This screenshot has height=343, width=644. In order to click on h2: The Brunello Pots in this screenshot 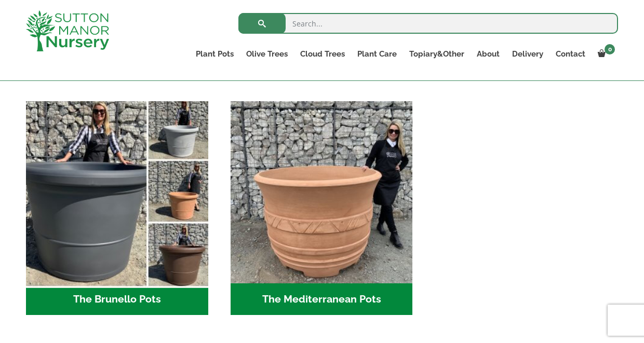, I will do `click(117, 299)`.